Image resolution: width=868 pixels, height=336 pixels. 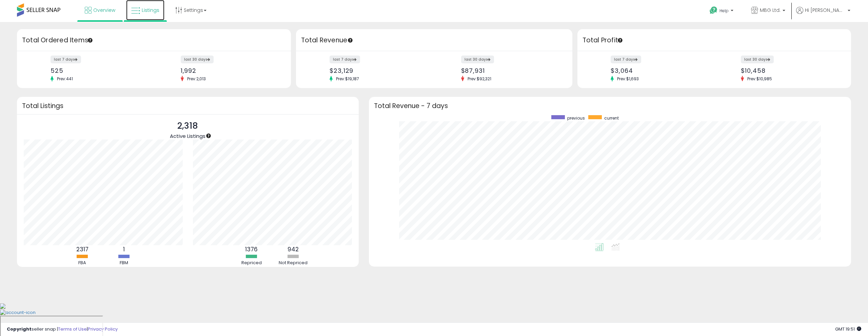 What do you see at coordinates (124, 263) in the screenshot?
I see `div: FBM` at bounding box center [124, 263].